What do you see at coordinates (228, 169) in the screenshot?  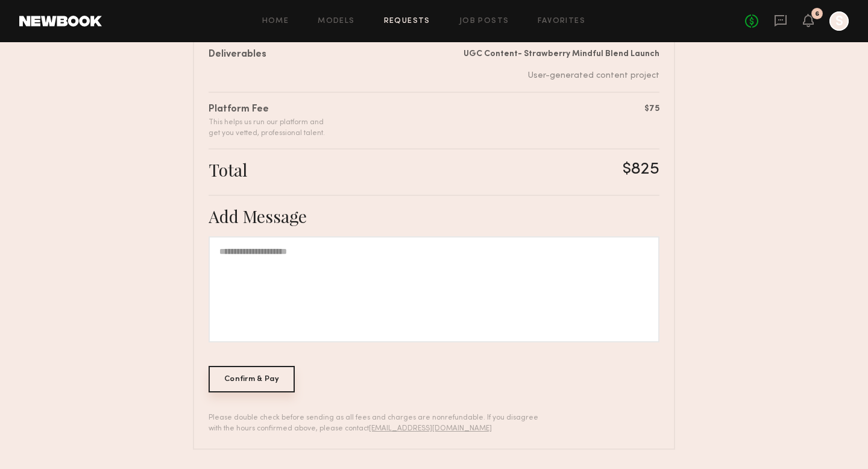 I see `div: Total` at bounding box center [228, 169].